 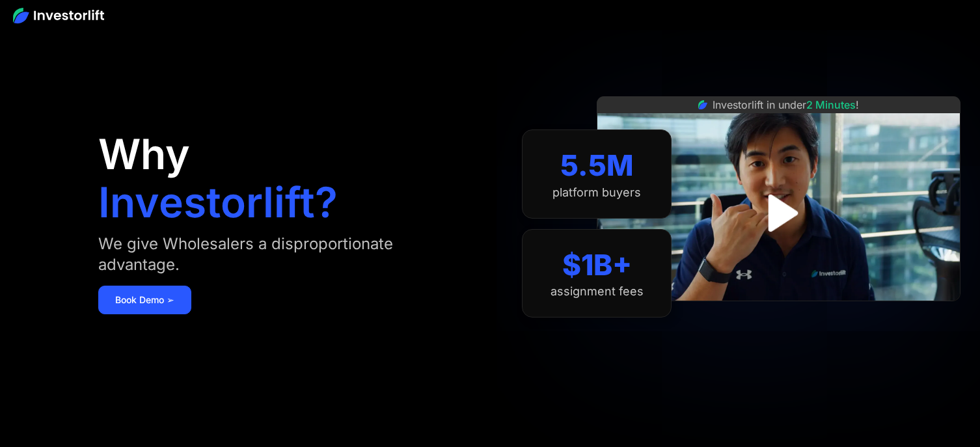 I want to click on div: Investorlift in under !, so click(x=786, y=105).